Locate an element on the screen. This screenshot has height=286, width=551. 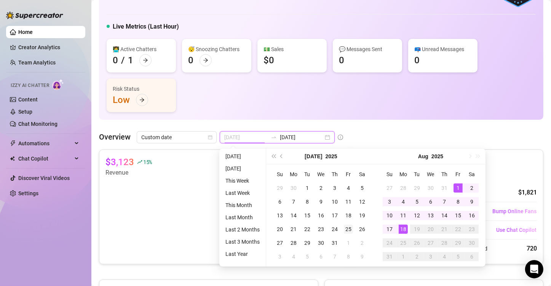
a: Setup is located at coordinates (25, 112).